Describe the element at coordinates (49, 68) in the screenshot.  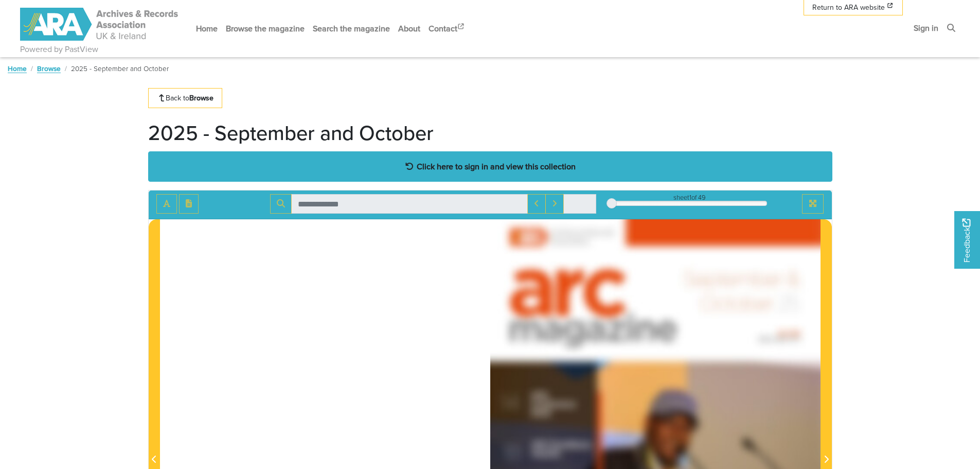
I see `a: Browse` at that location.